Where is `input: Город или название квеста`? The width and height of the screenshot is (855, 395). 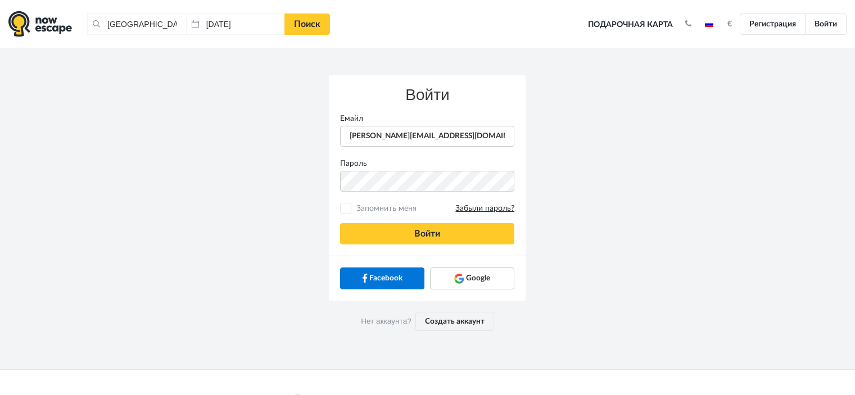
input: Город или название квеста is located at coordinates (137, 24).